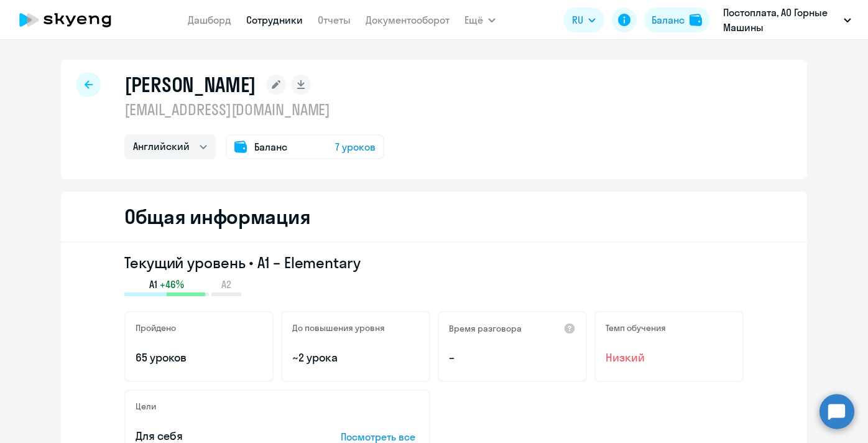 This screenshot has width=868, height=443. What do you see at coordinates (677, 20) in the screenshot?
I see `button: Балансbalance` at bounding box center [677, 20].